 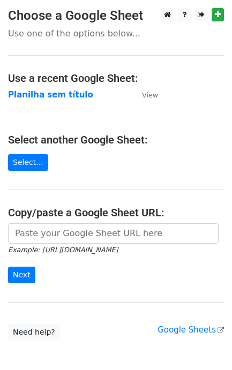 I want to click on small: View, so click(x=150, y=95).